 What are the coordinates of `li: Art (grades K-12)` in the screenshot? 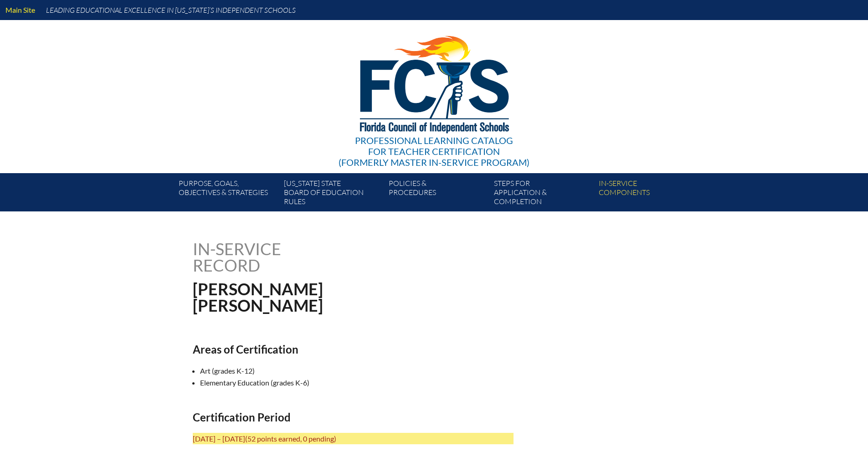 It's located at (360, 371).